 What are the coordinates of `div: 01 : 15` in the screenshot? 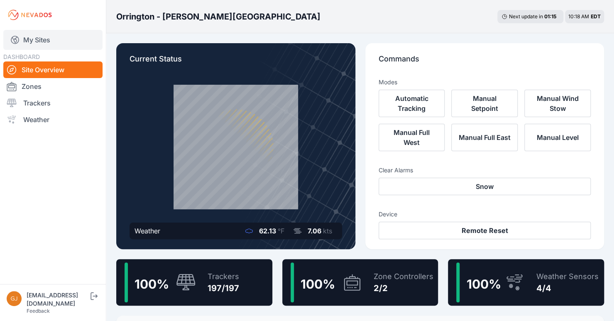 It's located at (552, 17).